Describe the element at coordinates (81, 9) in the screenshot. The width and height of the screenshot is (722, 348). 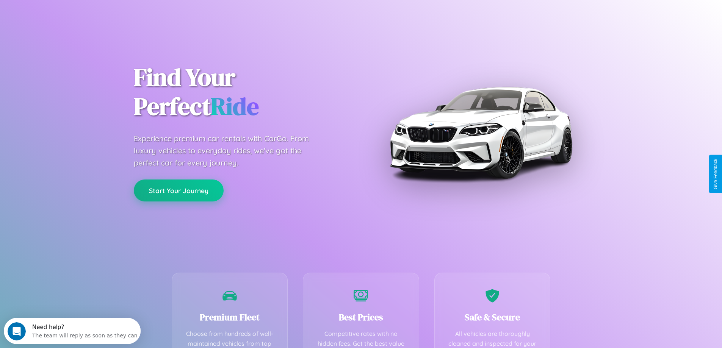
I see `div: Need help?` at that location.